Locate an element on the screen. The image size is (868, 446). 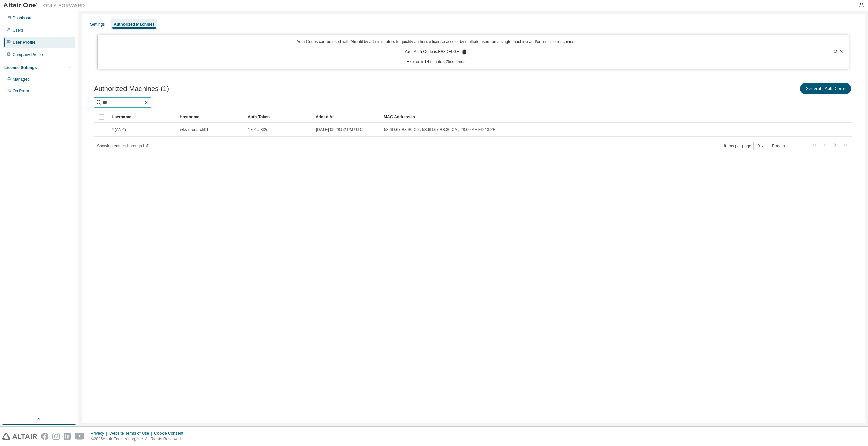
div: Authorized Machines is located at coordinates (134, 24).